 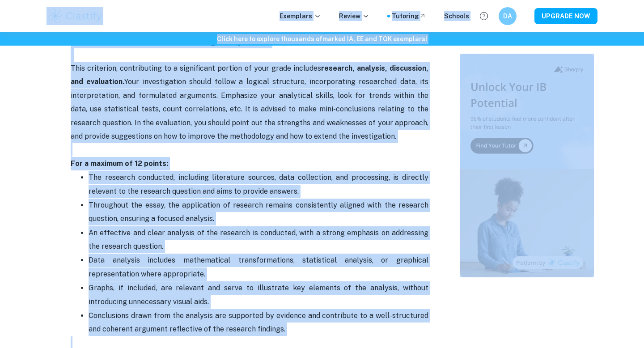 I want to click on div: Tutoring, so click(x=409, y=16).